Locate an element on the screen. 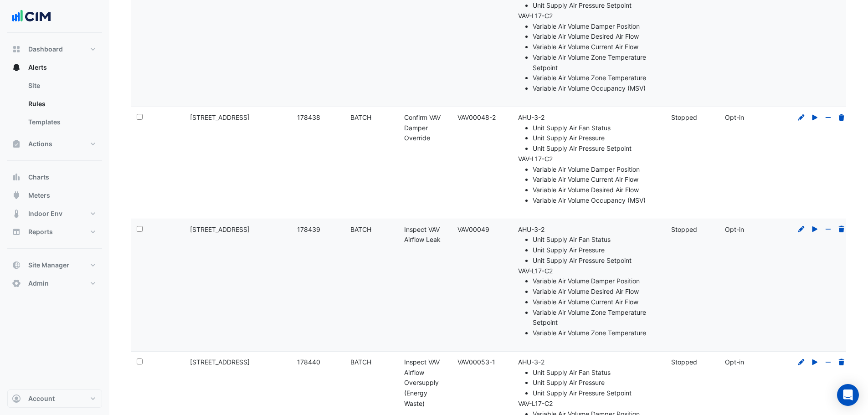  button: Charts is located at coordinates (55, 177).